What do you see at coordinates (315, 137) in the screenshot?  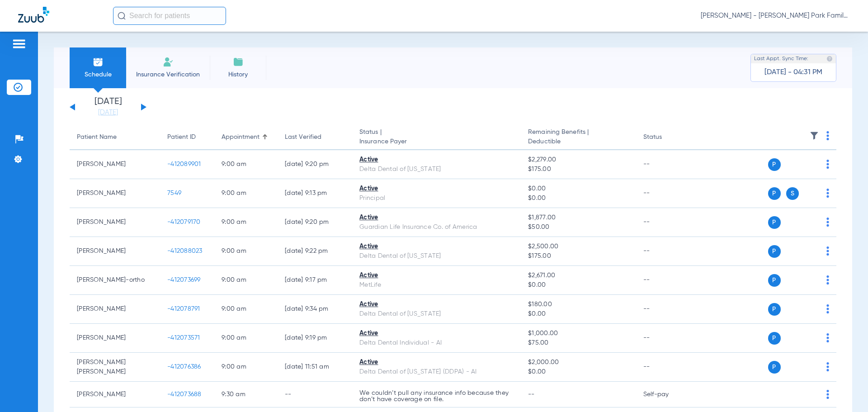 I see `div: Last Verified` at bounding box center [315, 137].